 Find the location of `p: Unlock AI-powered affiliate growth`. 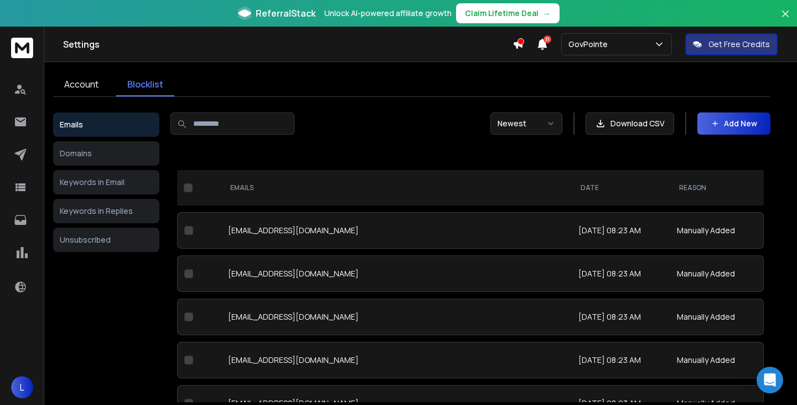

p: Unlock AI-powered affiliate growth is located at coordinates (388, 13).